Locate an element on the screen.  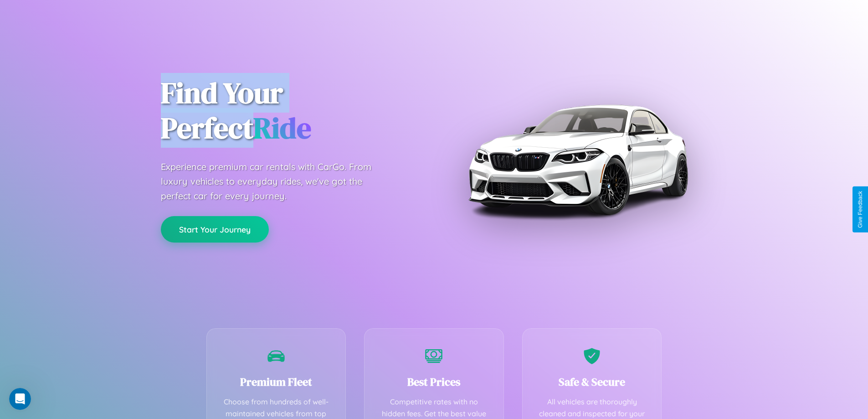
h3: Premium Fleet is located at coordinates (276, 382).